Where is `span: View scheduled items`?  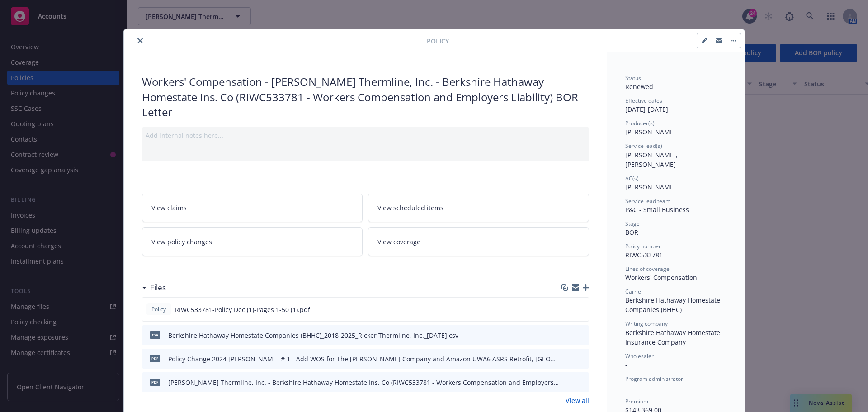 span: View scheduled items is located at coordinates (410, 207).